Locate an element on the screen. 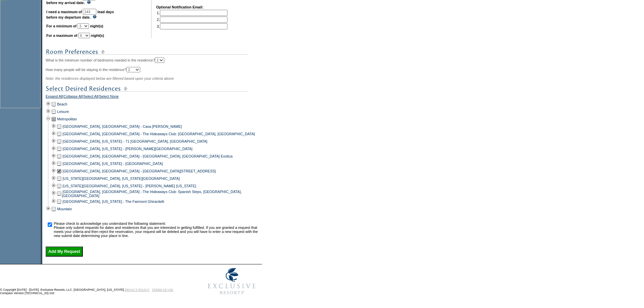 This screenshot has height=308, width=644. span: Note: the residences displayed below are filtered based upon your criteria above is located at coordinates (110, 78).